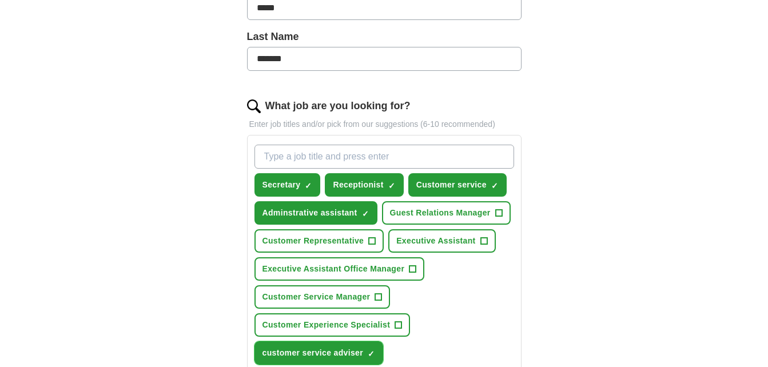 The image size is (768, 367). Describe the element at coordinates (358, 185) in the screenshot. I see `span: Receptionist` at that location.